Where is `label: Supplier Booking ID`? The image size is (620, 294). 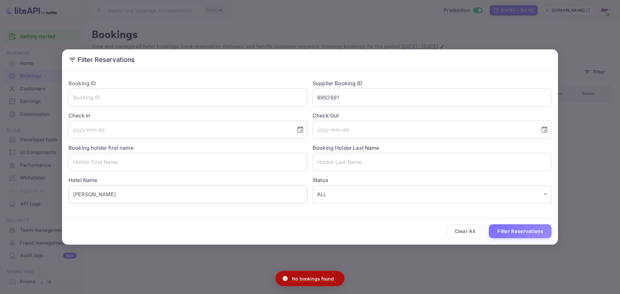 label: Supplier Booking ID is located at coordinates (338, 83).